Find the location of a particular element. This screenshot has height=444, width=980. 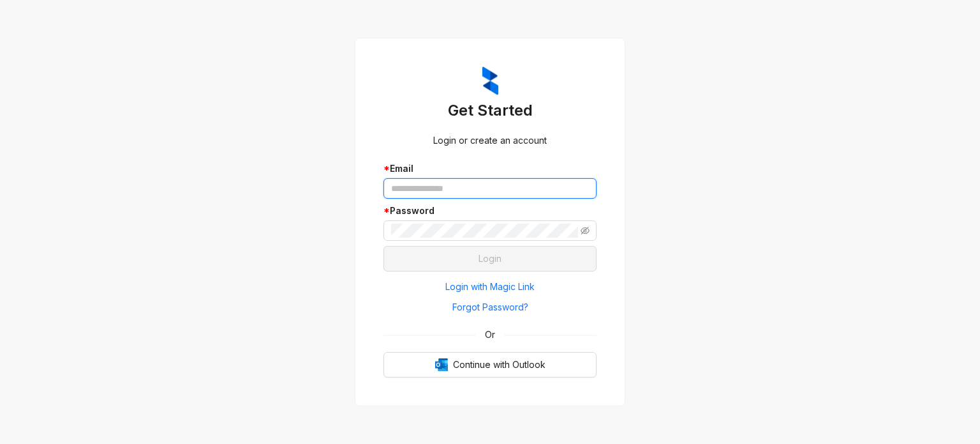

img: Outlook is located at coordinates (442, 365).